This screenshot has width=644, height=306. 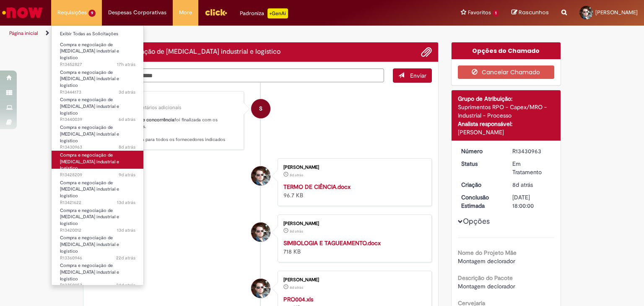 What do you see at coordinates (98, 159) in the screenshot?
I see `a: Aberto R13428209 : Compra e negociação de Capex industrial e logístico` at bounding box center [98, 159].